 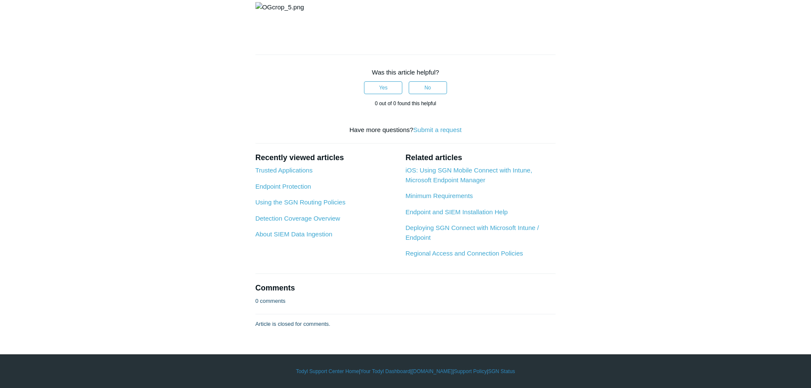 I want to click on button: This article was not helpful, so click(x=428, y=88).